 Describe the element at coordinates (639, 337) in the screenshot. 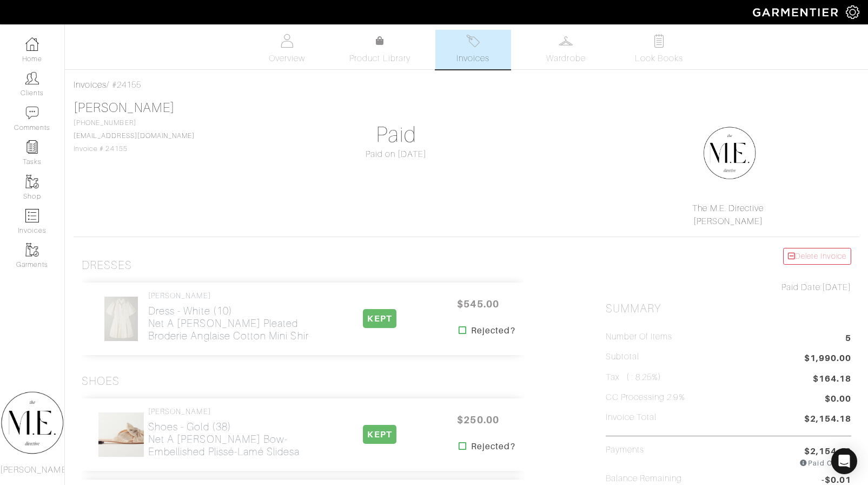

I see `h5: Number of Items` at that location.